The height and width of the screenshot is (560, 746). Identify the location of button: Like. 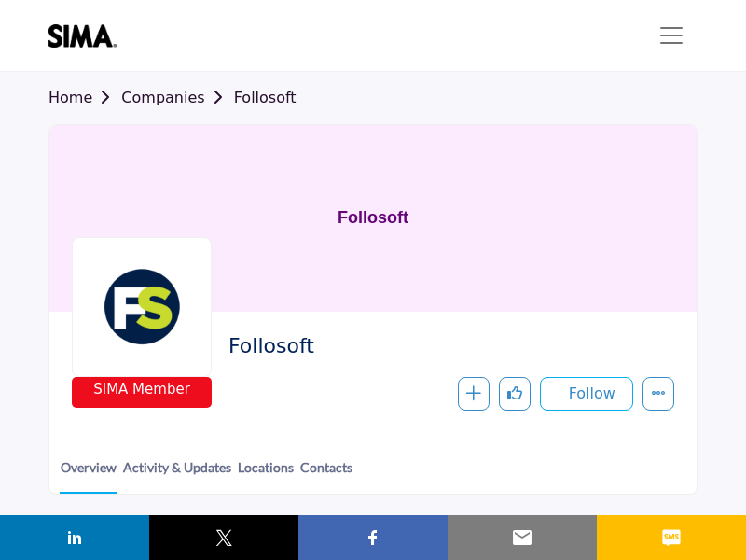
(515, 394).